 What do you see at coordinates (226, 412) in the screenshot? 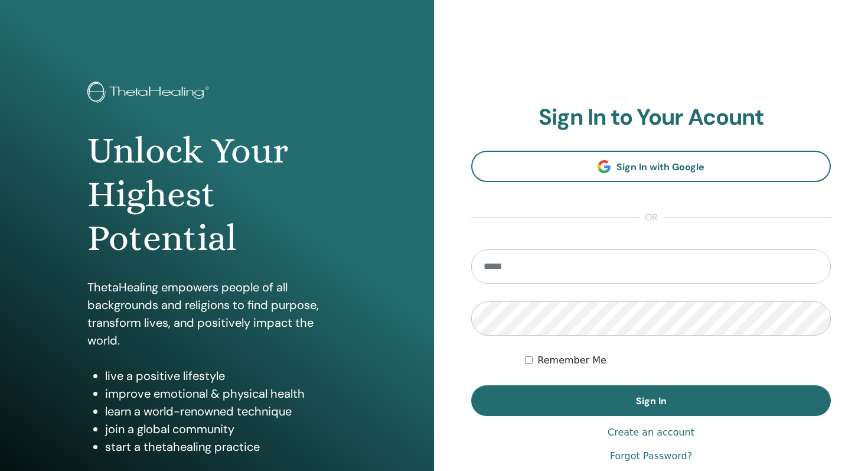
I see `li: learn a world-renowned technique` at bounding box center [226, 412].